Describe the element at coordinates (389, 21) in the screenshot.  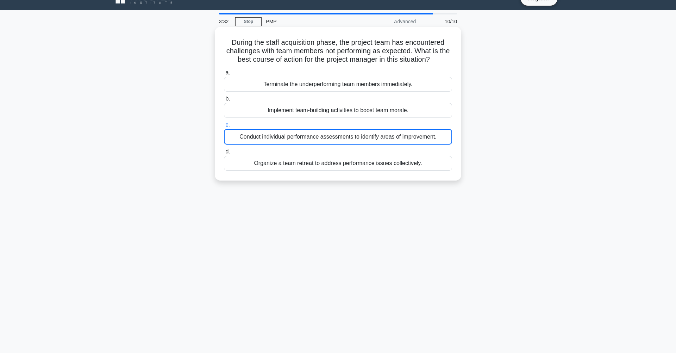
I see `div: Advanced` at that location.